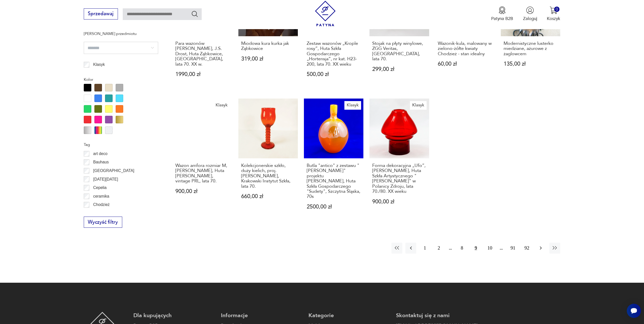 Image resolution: width=644 pixels, height=324 pixels. I want to click on img: Patyna - sklep z meblami i dekoracjami vintage, so click(325, 13).